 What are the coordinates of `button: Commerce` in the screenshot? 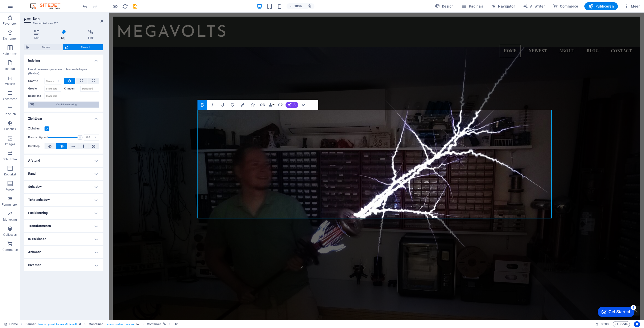 It's located at (565, 6).